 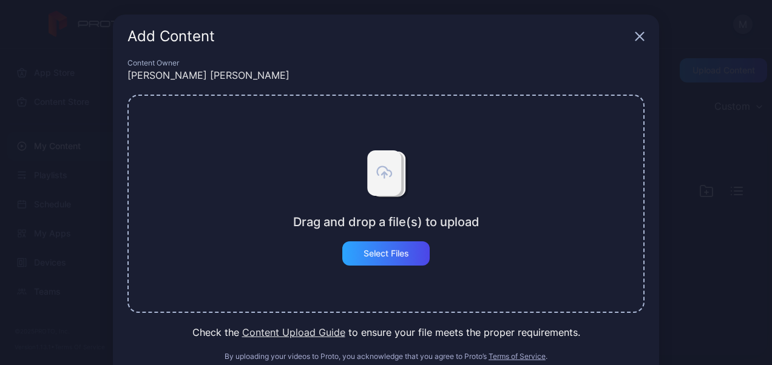 I want to click on div: Select Files, so click(x=386, y=254).